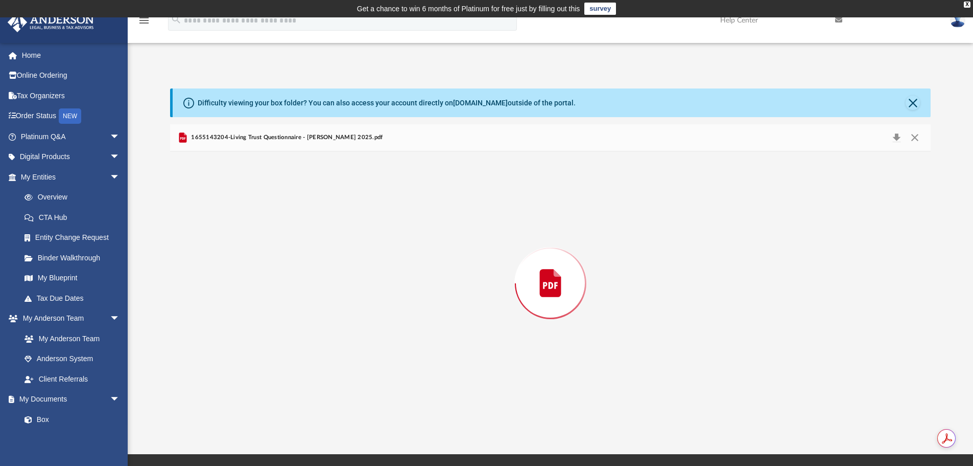  Describe the element at coordinates (71, 136) in the screenshot. I see `a: Platinum Q&Aarrow_drop_down` at that location.